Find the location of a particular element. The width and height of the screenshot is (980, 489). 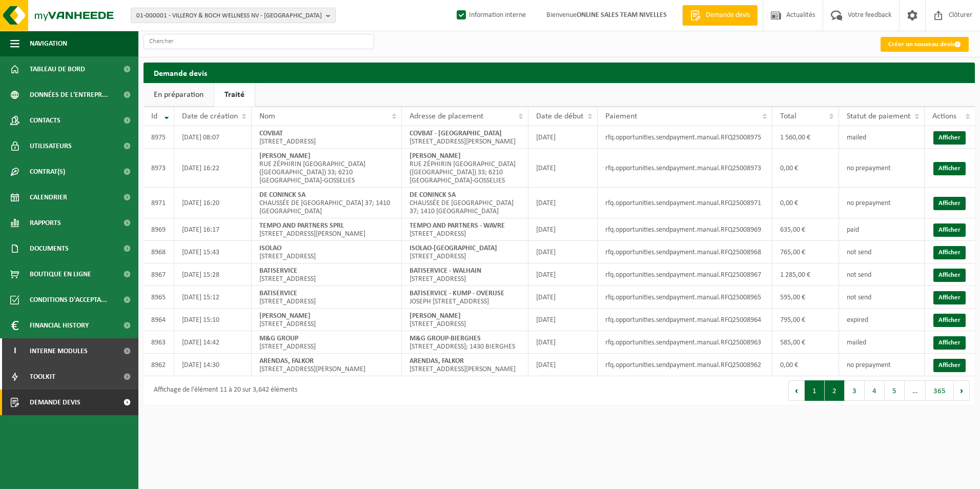

span: Calendrier is located at coordinates (48, 198).